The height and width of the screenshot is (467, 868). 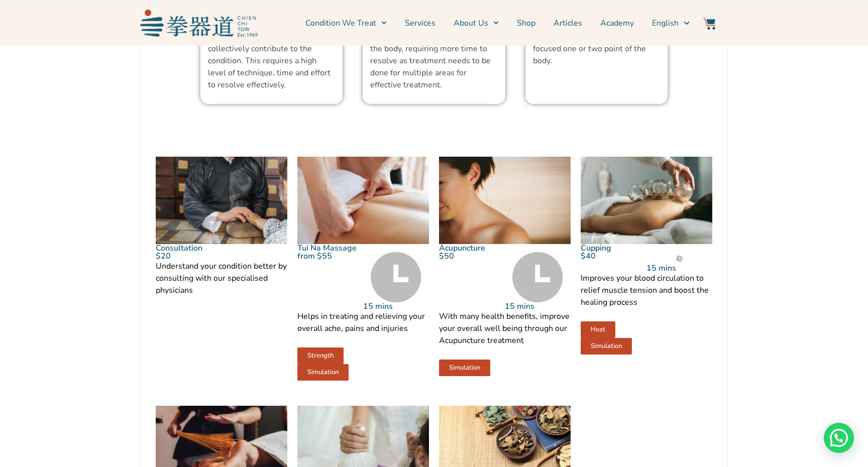 What do you see at coordinates (222, 278) in the screenshot?
I see `p: Understand your condition better by consulting with our specialised physicians` at bounding box center [222, 278].